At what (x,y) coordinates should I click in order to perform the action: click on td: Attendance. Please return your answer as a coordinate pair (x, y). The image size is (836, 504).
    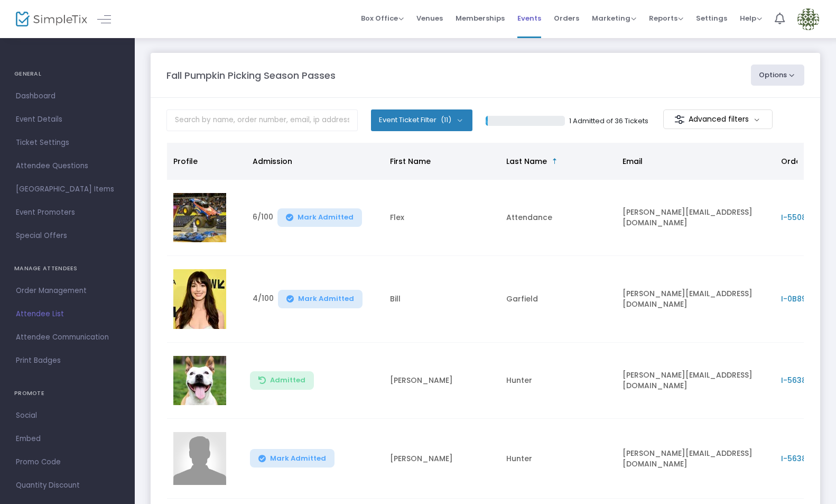
    Looking at the image, I should click on (558, 218).